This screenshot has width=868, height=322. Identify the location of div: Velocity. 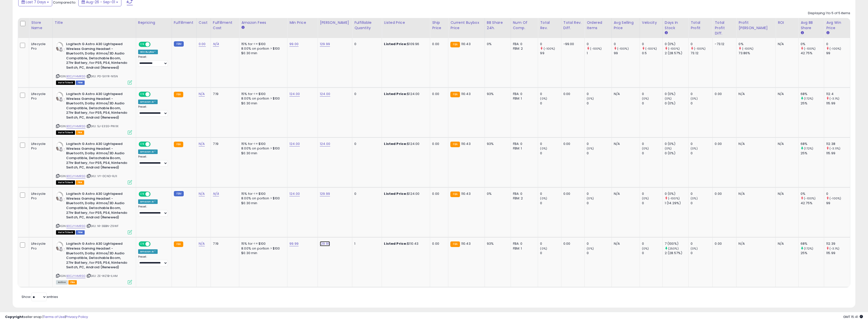
(651, 23).